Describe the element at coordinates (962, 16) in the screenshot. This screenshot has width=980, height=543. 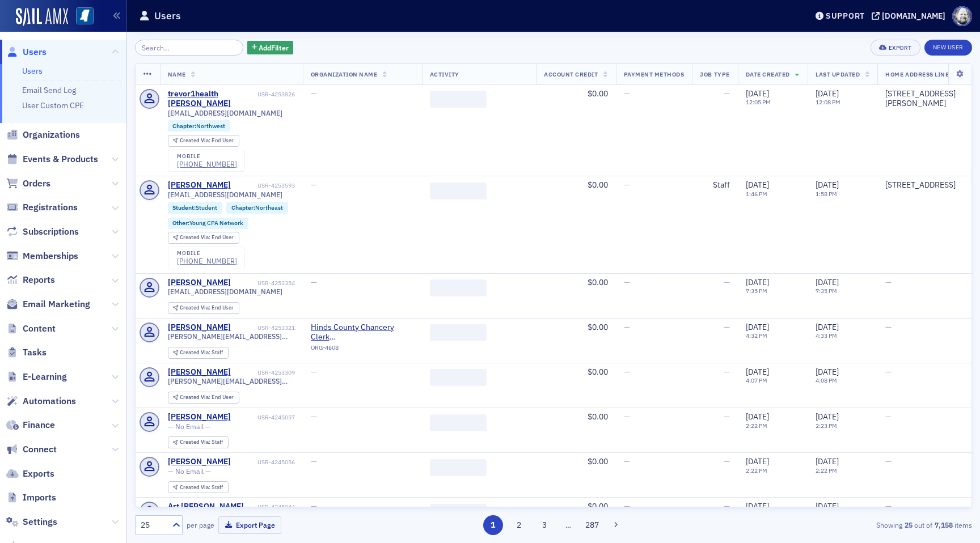
I see `span: Profile` at that location.